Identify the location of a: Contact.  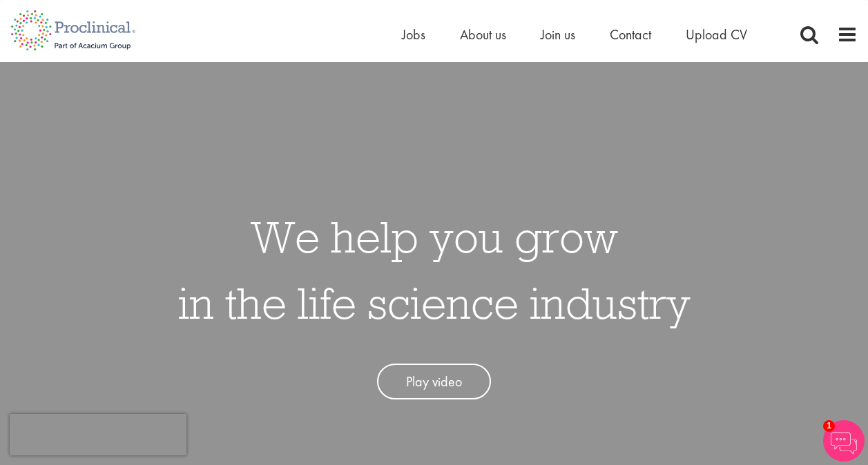
(630, 35).